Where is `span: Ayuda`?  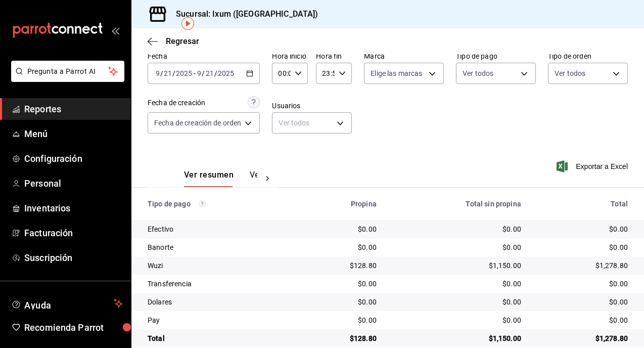
span: Ayuda is located at coordinates (67, 303).